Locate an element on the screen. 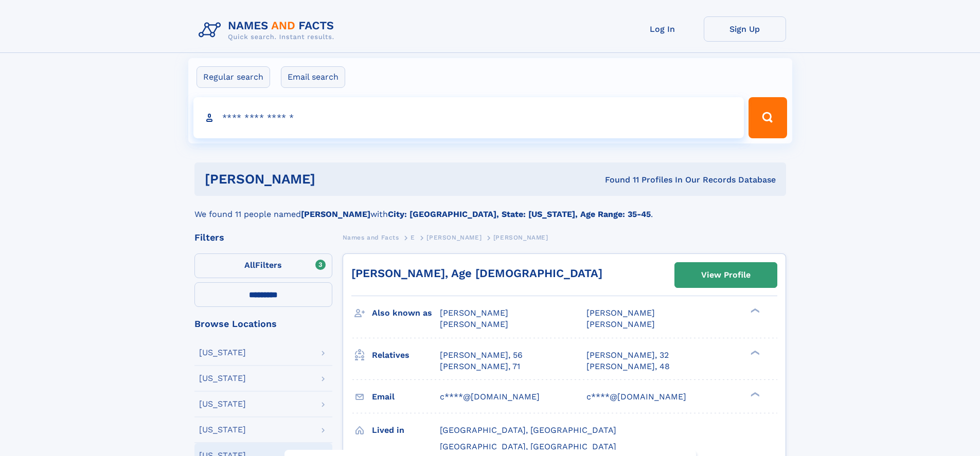 The width and height of the screenshot is (980, 456). div: View Profile is located at coordinates (726, 275).